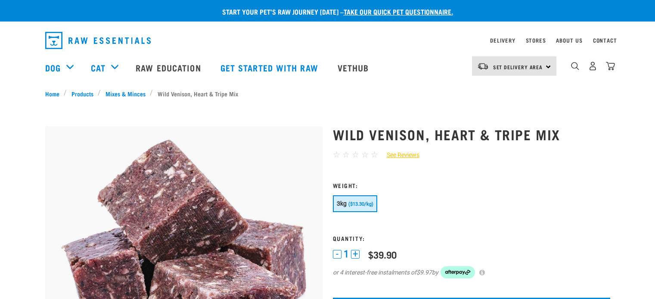  I want to click on a: Cat, so click(98, 68).